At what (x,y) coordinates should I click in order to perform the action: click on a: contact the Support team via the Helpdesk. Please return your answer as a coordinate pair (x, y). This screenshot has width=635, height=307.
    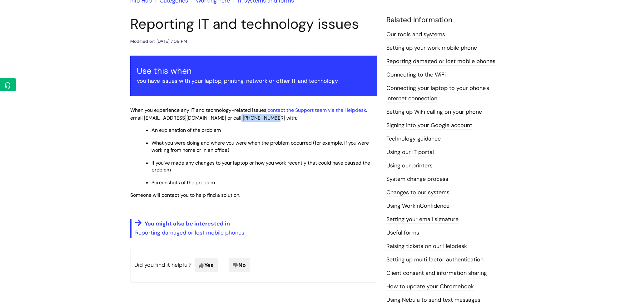
    Looking at the image, I should click on (317, 110).